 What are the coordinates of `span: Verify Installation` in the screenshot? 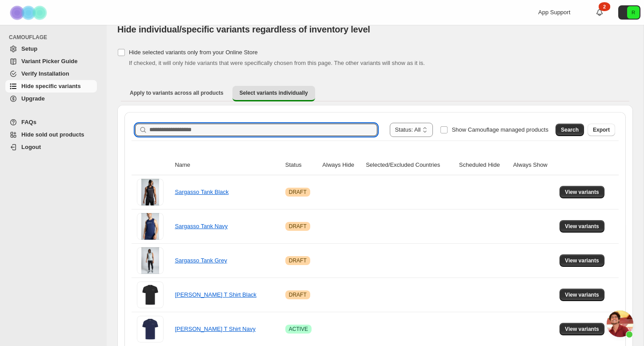 It's located at (46, 73).